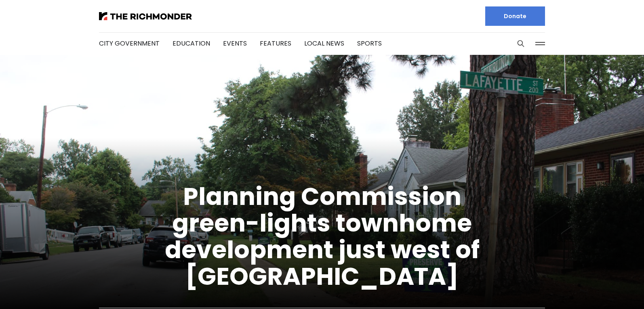 This screenshot has width=644, height=309. Describe the element at coordinates (276, 43) in the screenshot. I see `a: Features` at that location.